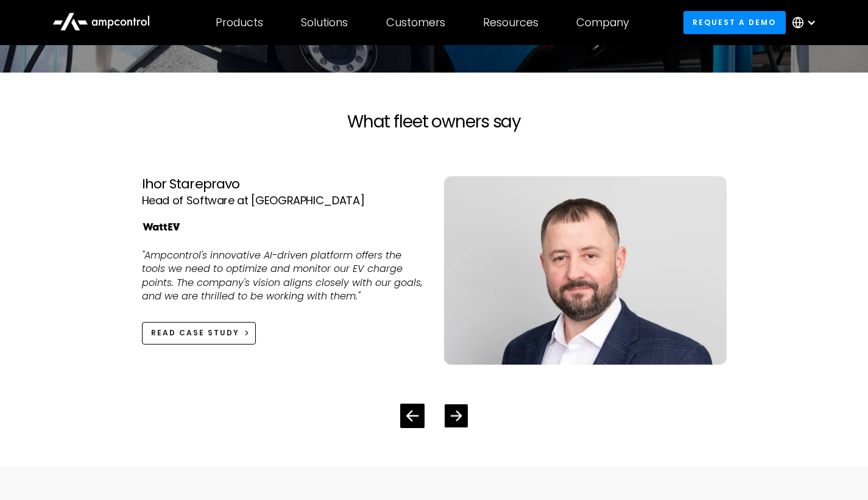 The width and height of the screenshot is (868, 500). What do you see at coordinates (510, 22) in the screenshot?
I see `div: Resources` at bounding box center [510, 22].